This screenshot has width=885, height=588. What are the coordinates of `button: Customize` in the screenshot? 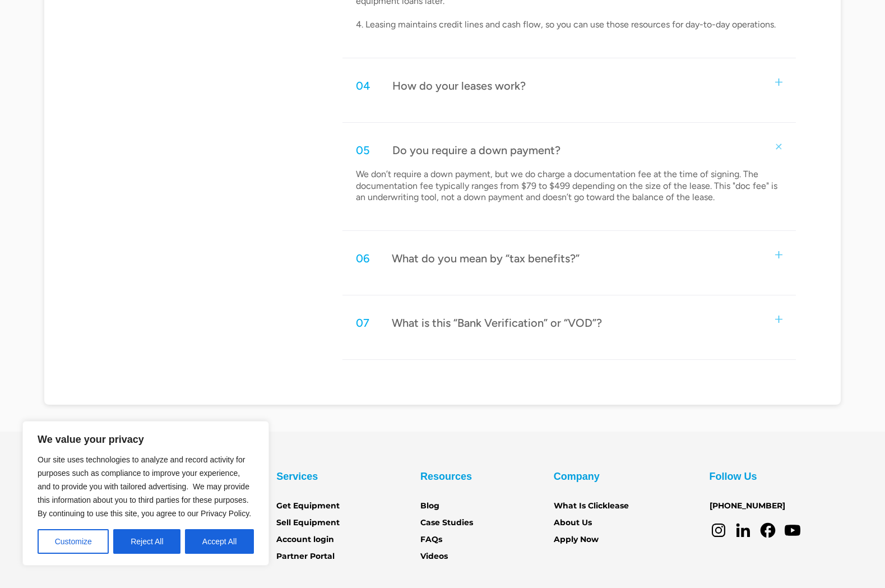 It's located at (73, 541).